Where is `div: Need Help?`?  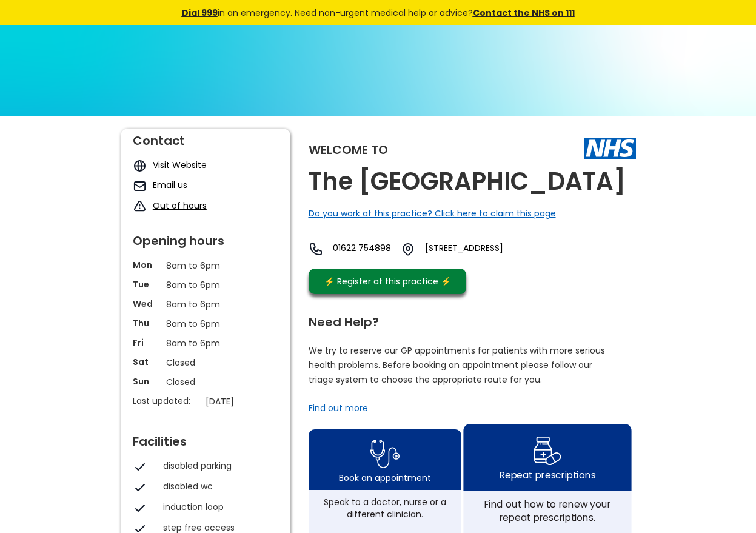 div: Need Help? is located at coordinates (466, 319).